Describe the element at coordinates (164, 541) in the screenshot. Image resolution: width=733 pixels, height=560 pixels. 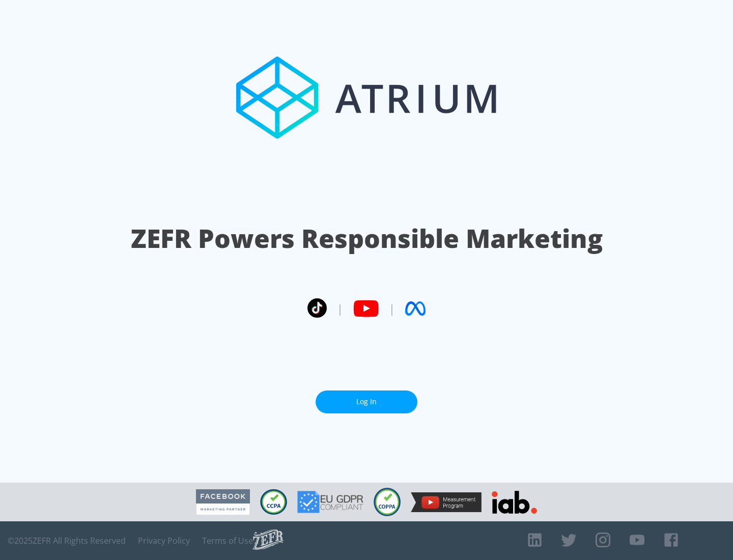
I see `a: Privacy Policy` at that location.